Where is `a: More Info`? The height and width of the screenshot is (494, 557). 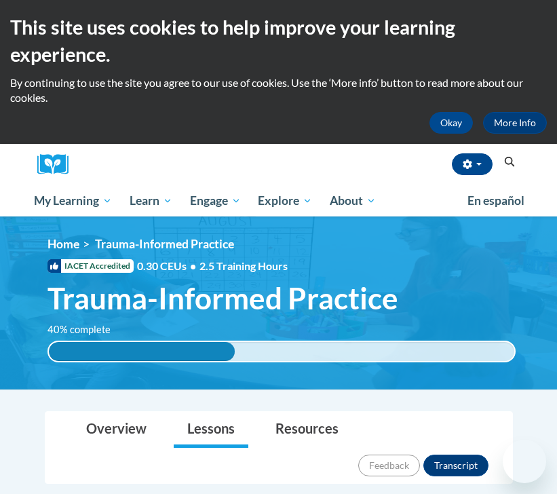 a: More Info is located at coordinates (515, 123).